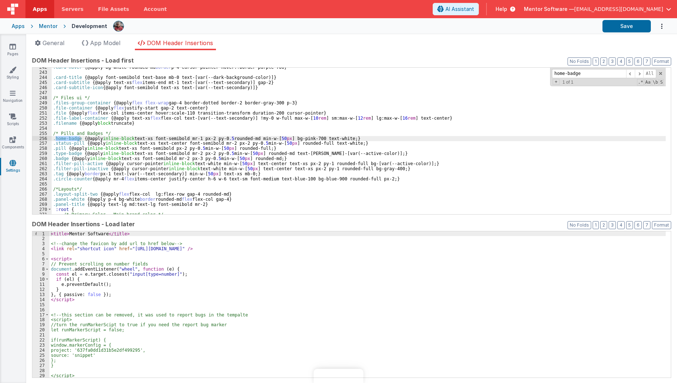  I want to click on span: AI Assistant, so click(459, 9).